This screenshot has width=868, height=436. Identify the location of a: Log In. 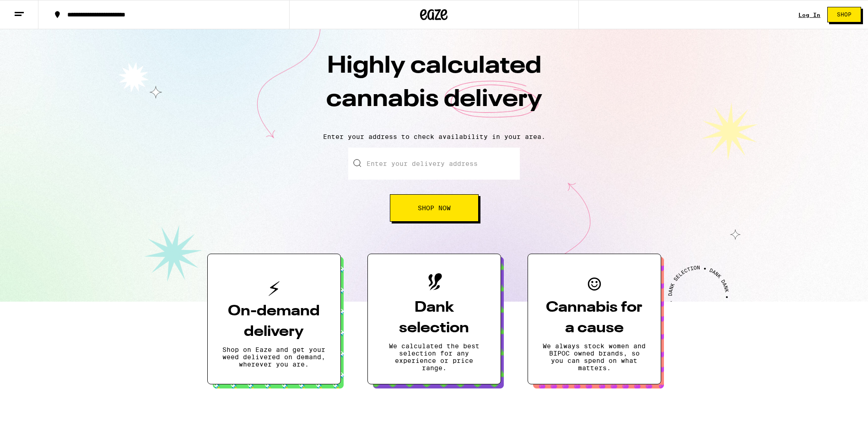
(810, 15).